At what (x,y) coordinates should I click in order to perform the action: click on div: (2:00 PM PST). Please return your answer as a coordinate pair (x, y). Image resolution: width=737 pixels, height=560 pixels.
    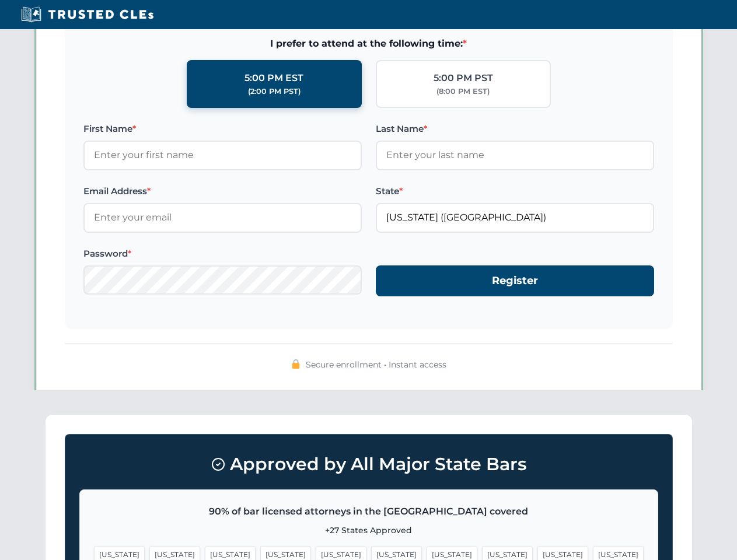
    Looking at the image, I should click on (274, 92).